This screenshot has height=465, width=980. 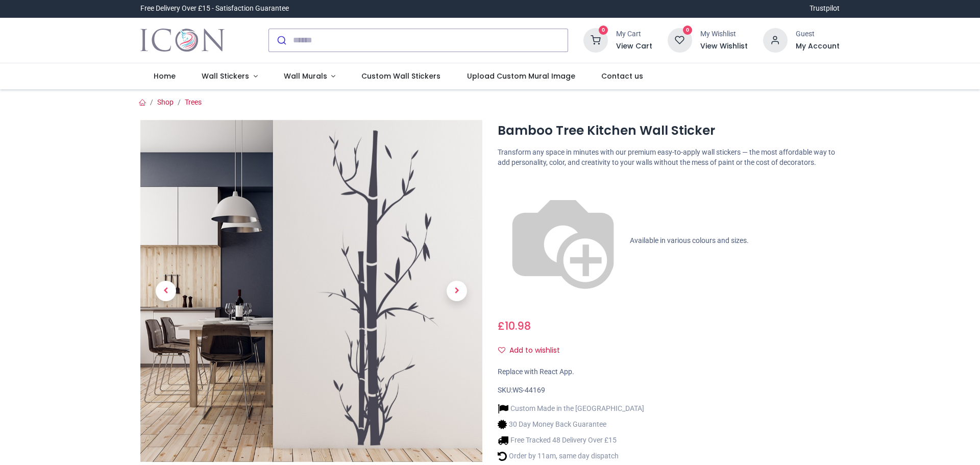 What do you see at coordinates (165, 102) in the screenshot?
I see `a: Shop` at bounding box center [165, 102].